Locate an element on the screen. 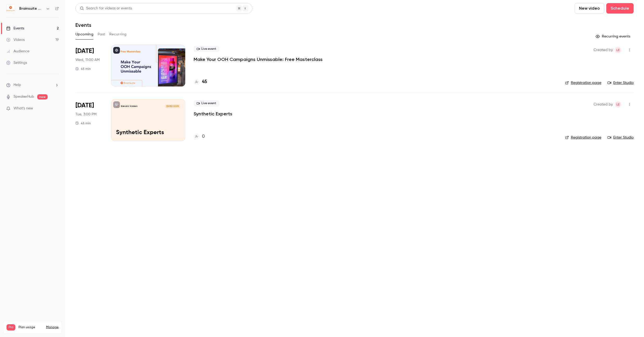  p: Make Your OOH Campaigns Unmissable: Free Masterclass is located at coordinates (258, 59).